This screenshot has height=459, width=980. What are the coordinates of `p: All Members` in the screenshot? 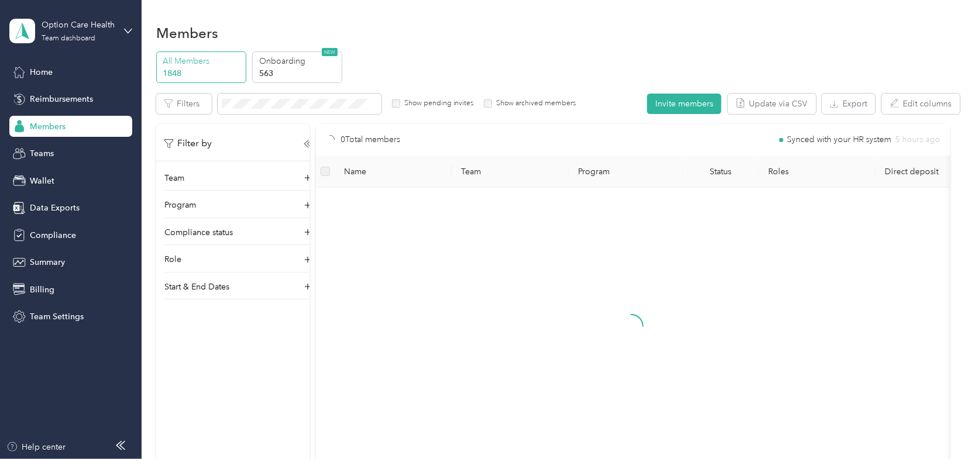 It's located at (202, 61).